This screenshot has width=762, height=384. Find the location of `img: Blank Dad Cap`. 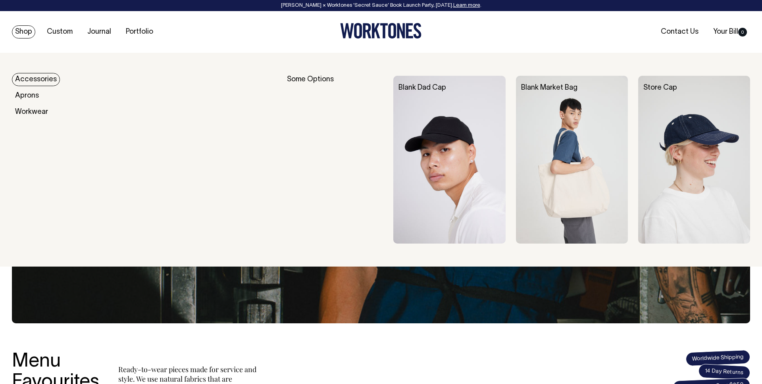

img: Blank Dad Cap is located at coordinates (449, 160).